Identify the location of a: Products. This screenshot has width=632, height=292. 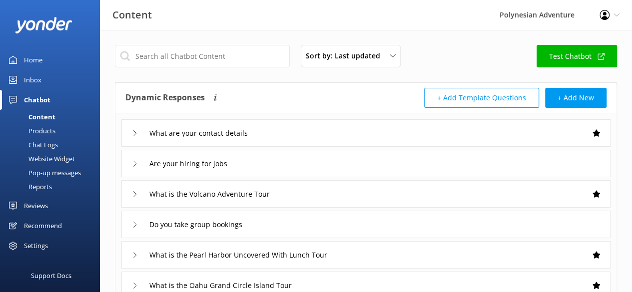
(53, 131).